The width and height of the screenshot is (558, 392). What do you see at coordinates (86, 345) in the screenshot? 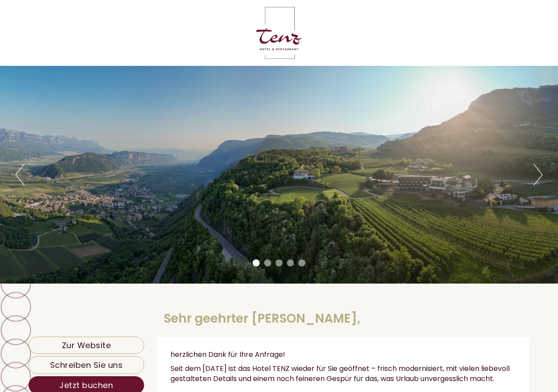
I see `a: Zur Website` at bounding box center [86, 345].